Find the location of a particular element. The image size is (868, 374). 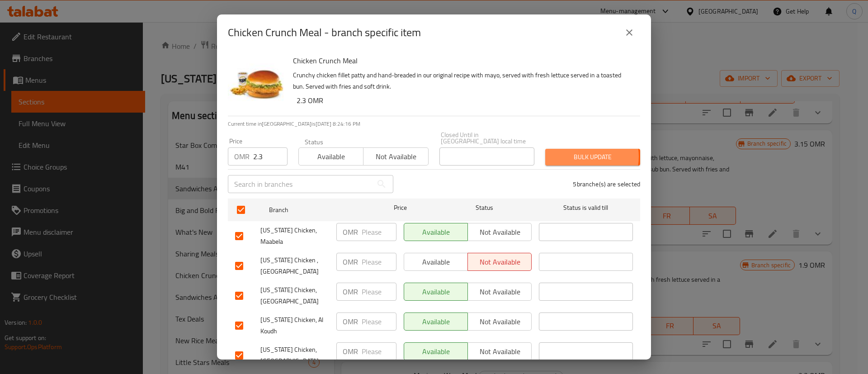

button: Bulk update is located at coordinates (593, 157).